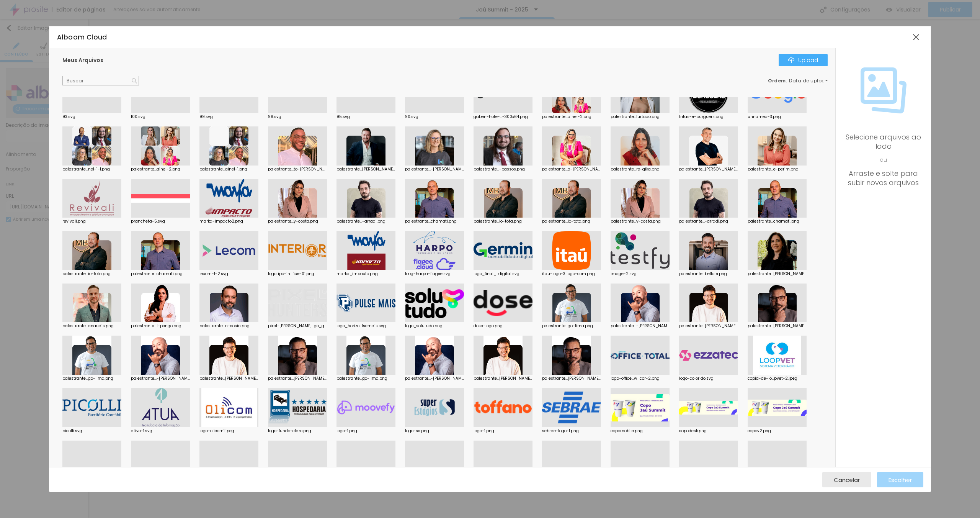 The width and height of the screenshot is (980, 518). Describe the element at coordinates (298, 274) in the screenshot. I see `div: logotipo-in...fice-01.png` at that location.